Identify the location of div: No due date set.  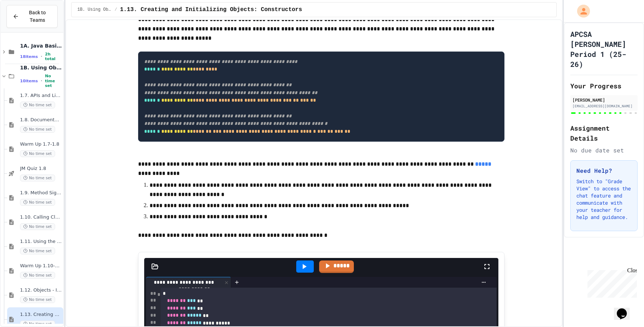
(604, 150).